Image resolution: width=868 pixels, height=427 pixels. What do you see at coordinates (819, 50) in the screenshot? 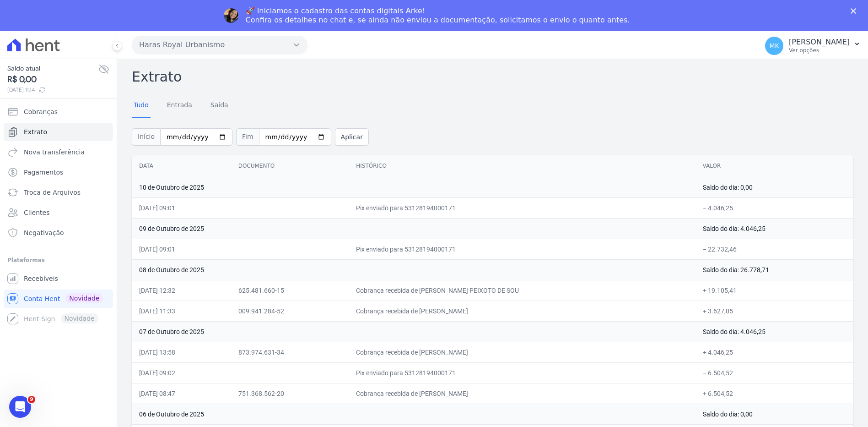
I see `p: Ver opções` at bounding box center [819, 50].